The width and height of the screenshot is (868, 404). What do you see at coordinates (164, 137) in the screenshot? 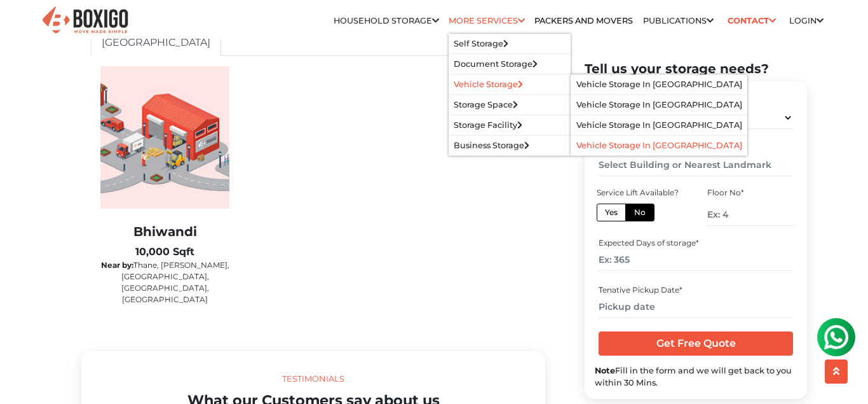
I see `img: warehouse-image` at bounding box center [164, 137].